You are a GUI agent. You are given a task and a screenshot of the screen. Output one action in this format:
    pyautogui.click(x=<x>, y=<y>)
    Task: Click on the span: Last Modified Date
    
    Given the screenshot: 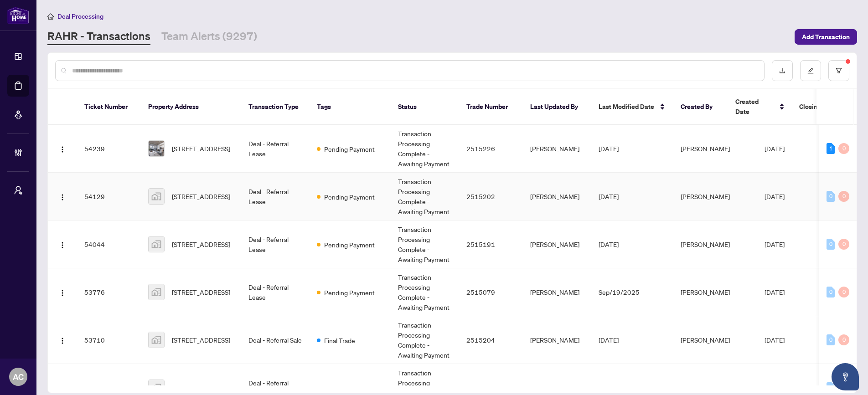 What is the action you would take?
    pyautogui.click(x=626, y=107)
    